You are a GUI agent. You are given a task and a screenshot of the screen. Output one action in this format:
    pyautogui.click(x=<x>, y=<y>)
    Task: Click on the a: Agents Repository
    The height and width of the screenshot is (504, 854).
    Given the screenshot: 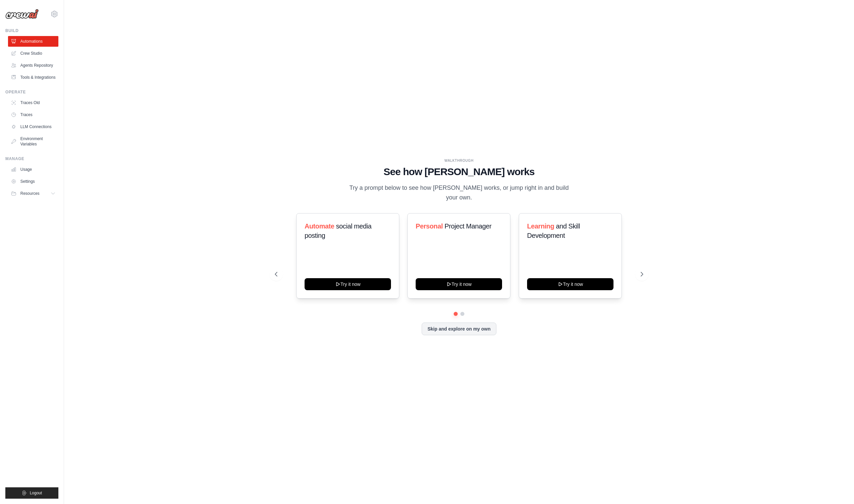 What is the action you would take?
    pyautogui.click(x=33, y=65)
    